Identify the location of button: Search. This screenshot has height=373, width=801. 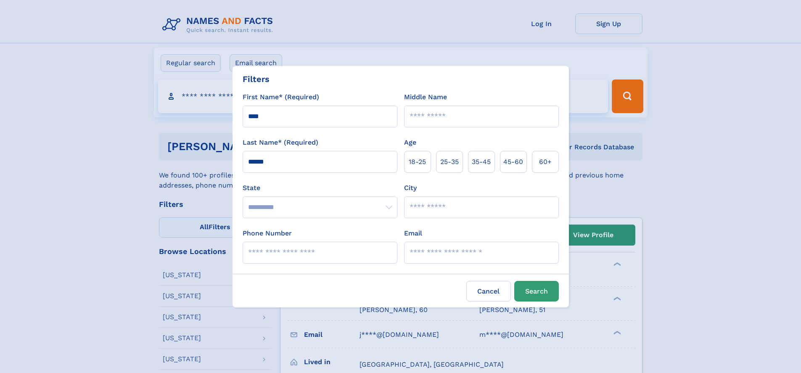
(536, 291).